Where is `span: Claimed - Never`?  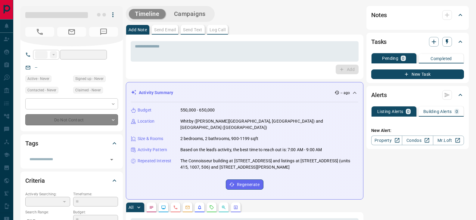
span: Claimed - Never is located at coordinates (88, 90).